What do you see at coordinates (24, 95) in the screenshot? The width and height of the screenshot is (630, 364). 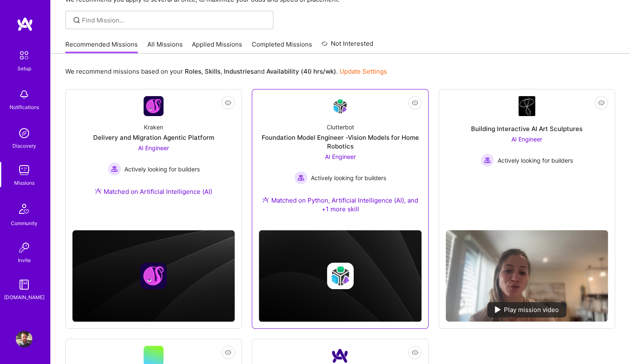 I see `img: bell` at bounding box center [24, 95].